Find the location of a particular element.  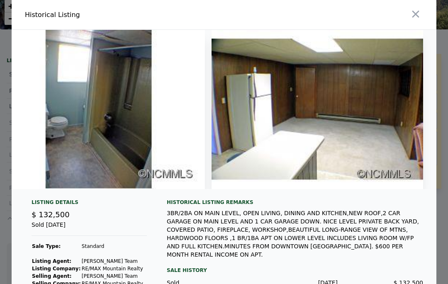

strong: Sale Type: is located at coordinates (46, 247).